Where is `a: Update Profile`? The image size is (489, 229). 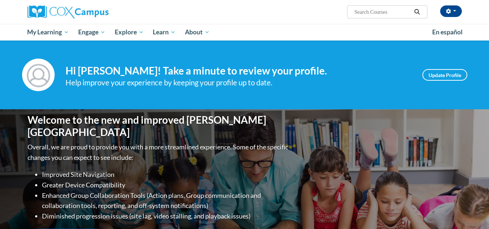
a: Update Profile is located at coordinates (445, 75).